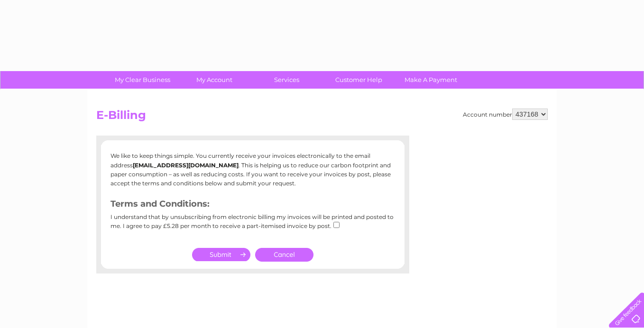 The width and height of the screenshot is (644, 328). I want to click on a: Services, so click(286, 79).